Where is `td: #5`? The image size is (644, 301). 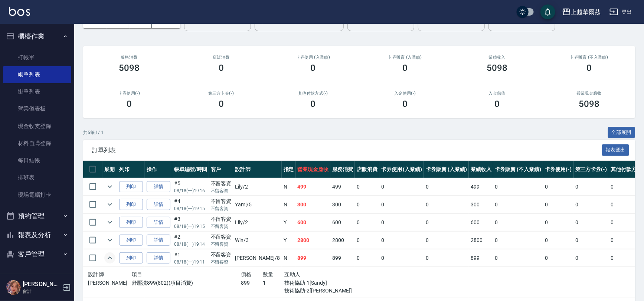 td: #5 is located at coordinates (191, 186).